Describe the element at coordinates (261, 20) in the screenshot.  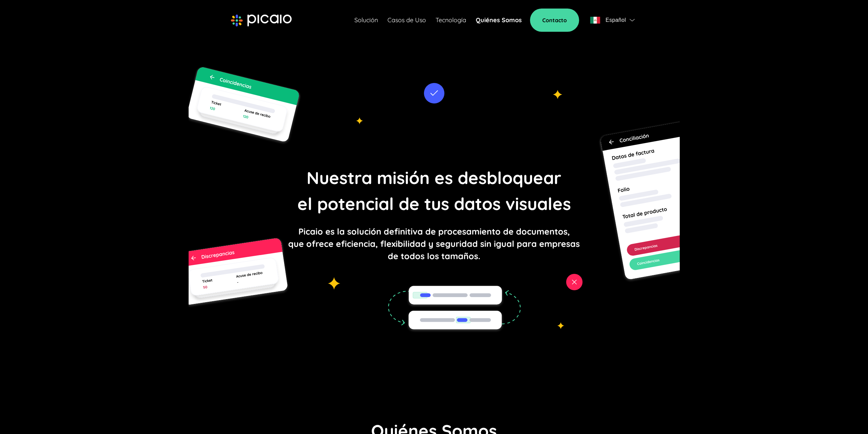
I see `img: picaio-logo` at that location.